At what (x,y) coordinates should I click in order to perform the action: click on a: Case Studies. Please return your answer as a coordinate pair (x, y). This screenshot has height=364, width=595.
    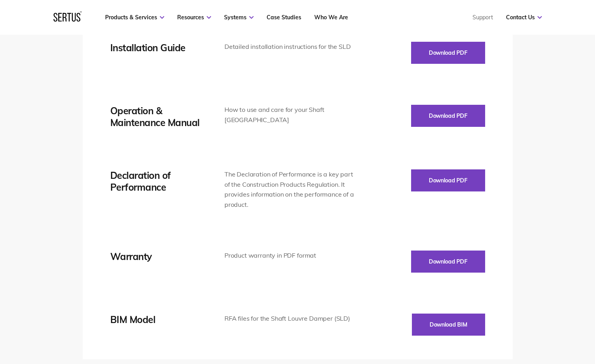
    Looking at the image, I should click on (284, 17).